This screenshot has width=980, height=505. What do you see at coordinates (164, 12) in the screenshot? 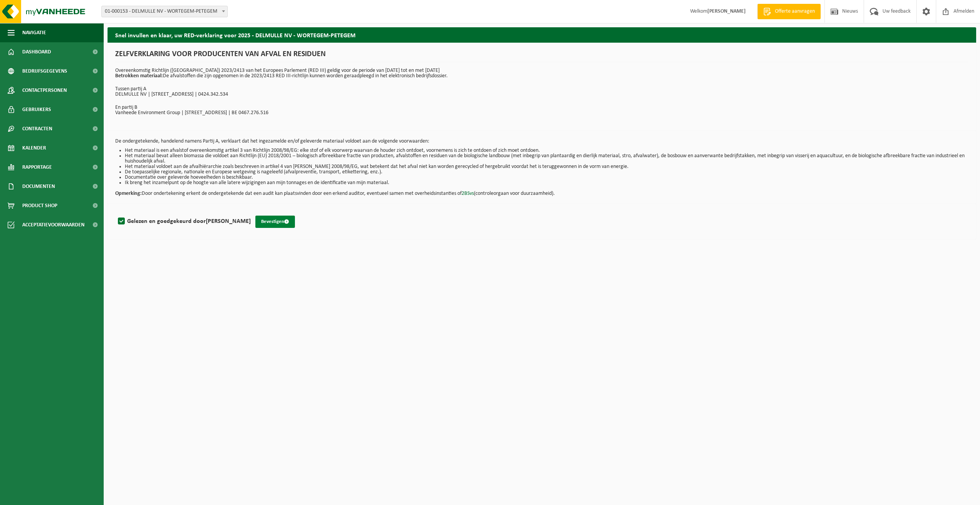
I see `span: 01-000153 - DELMULLE NV - WORTEGEM-PETEGEM` at bounding box center [164, 12].